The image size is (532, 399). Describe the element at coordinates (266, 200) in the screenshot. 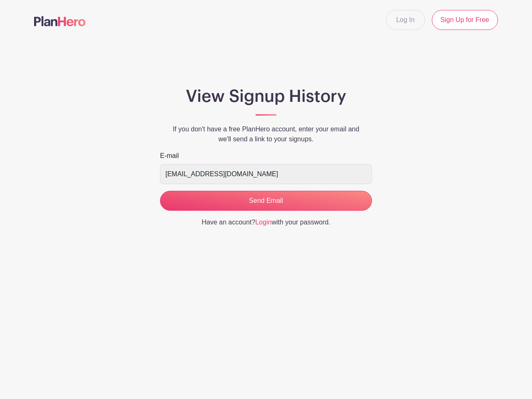

I see `input: Send Email` at that location.